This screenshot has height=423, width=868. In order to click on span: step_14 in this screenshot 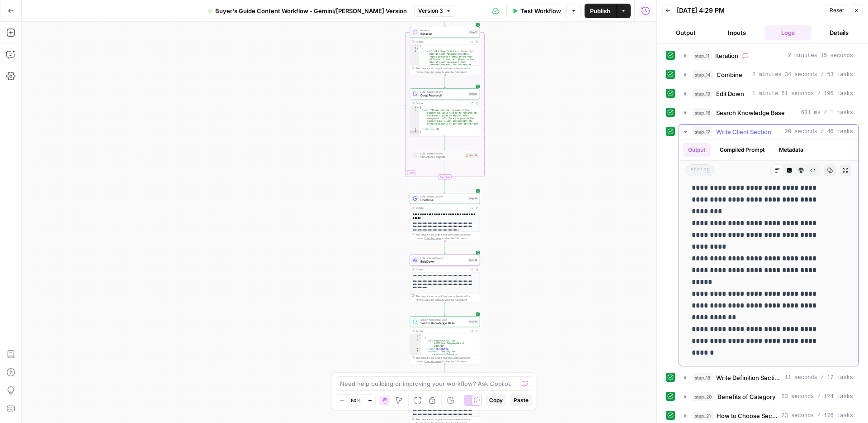, I will do `click(703, 75)`.